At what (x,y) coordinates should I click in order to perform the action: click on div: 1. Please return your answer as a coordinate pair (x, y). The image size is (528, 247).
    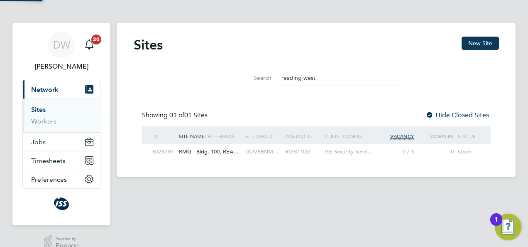
    Looking at the image, I should click on (496, 225).